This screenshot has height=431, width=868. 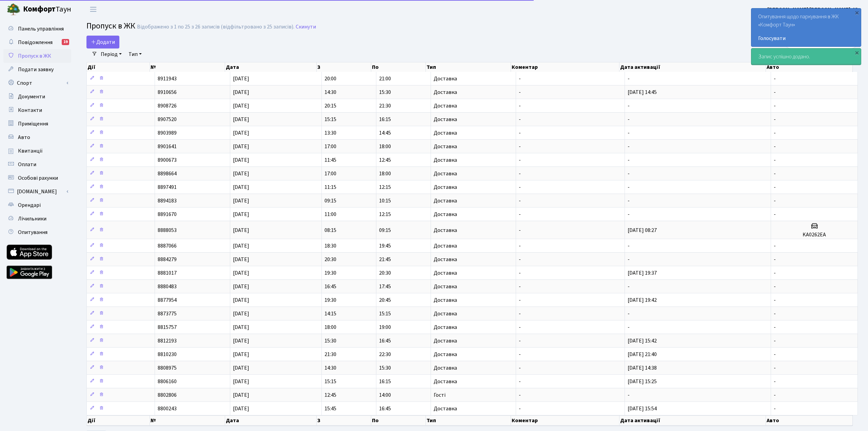 I want to click on span: Подати заявку, so click(x=35, y=69).